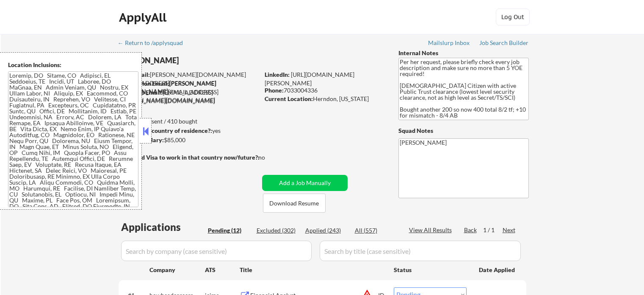 This screenshot has height=295, width=644. What do you see at coordinates (509, 230) in the screenshot?
I see `div: Next` at bounding box center [509, 230].